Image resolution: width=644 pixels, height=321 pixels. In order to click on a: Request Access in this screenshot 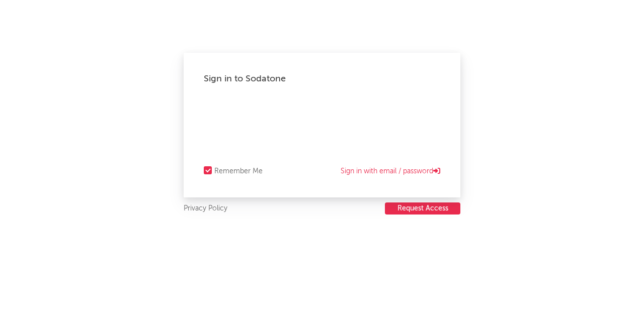, I will do `click(422, 209)`.